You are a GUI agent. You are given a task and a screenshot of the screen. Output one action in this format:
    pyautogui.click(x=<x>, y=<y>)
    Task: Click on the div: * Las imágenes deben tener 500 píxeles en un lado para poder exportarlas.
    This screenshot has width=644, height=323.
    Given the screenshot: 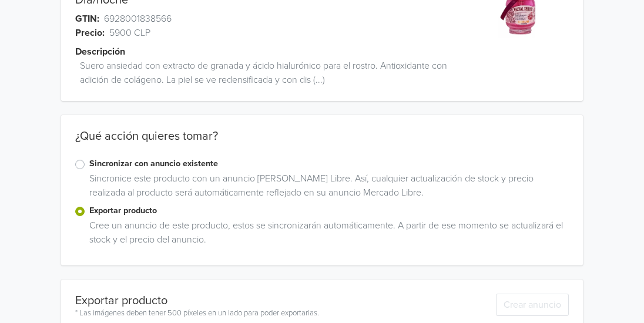 What is the action you would take?
    pyautogui.click(x=197, y=314)
    